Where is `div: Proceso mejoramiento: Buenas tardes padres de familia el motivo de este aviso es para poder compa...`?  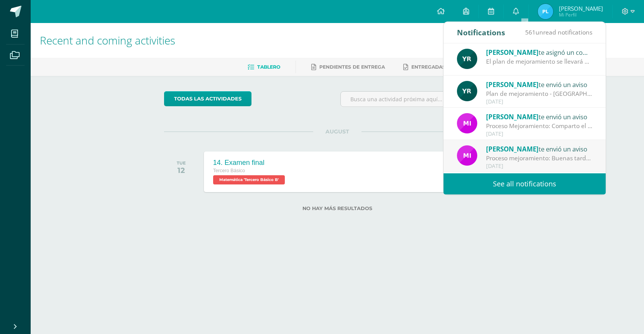
div: Proceso mejoramiento: Buenas tardes padres de familia el motivo de este aviso es para poder compa... is located at coordinates (539, 158).